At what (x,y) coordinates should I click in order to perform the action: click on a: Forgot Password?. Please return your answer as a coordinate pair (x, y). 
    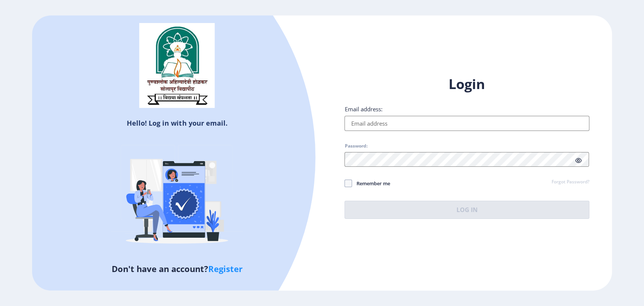
    Looking at the image, I should click on (571, 182).